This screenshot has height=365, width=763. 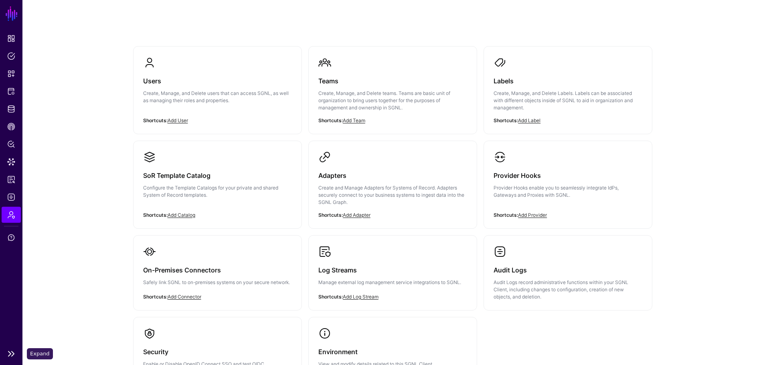 What do you see at coordinates (354, 120) in the screenshot?
I see `a: Add Team` at bounding box center [354, 120].